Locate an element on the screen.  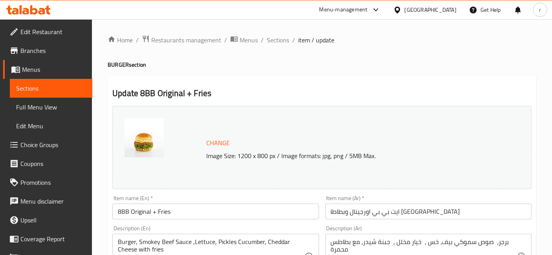
a: Restaurants management is located at coordinates (182, 40).